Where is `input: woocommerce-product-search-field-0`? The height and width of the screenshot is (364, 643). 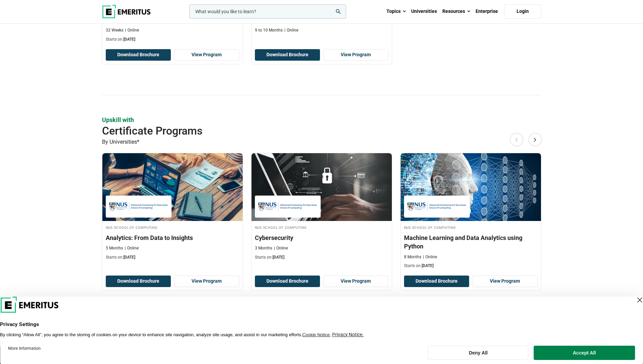 input: woocommerce-product-search-field-0 is located at coordinates (268, 12).